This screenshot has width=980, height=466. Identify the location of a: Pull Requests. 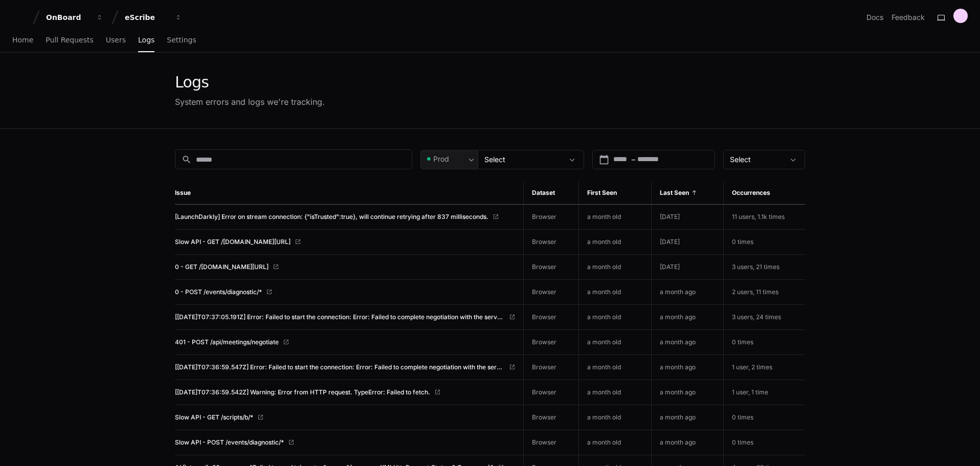
(69, 41).